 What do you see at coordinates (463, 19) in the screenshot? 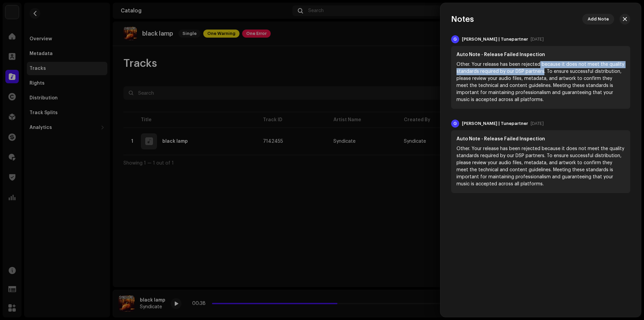
I see `h3: Notes` at bounding box center [463, 19].